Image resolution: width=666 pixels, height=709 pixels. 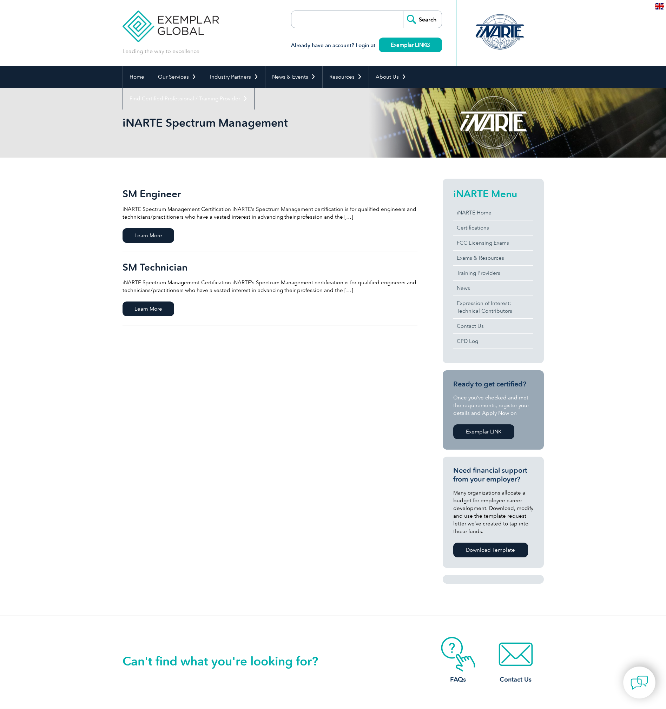 I want to click on a: CPD Log, so click(x=493, y=341).